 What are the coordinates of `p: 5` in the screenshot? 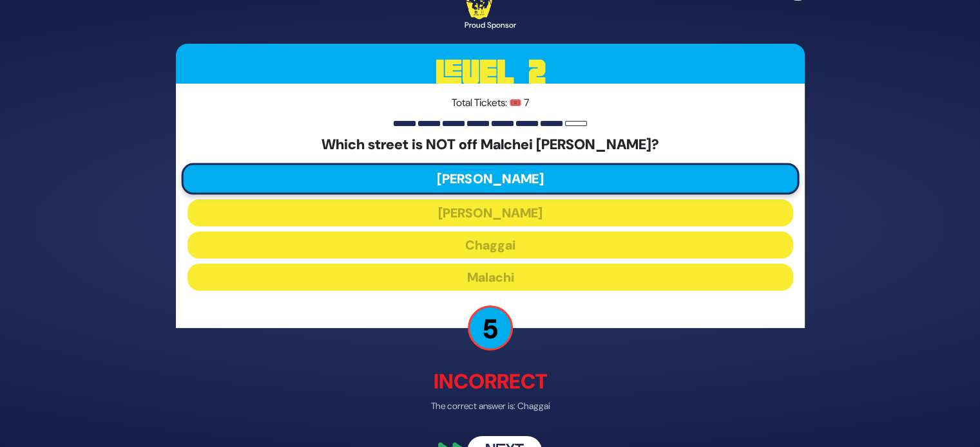 It's located at (490, 329).